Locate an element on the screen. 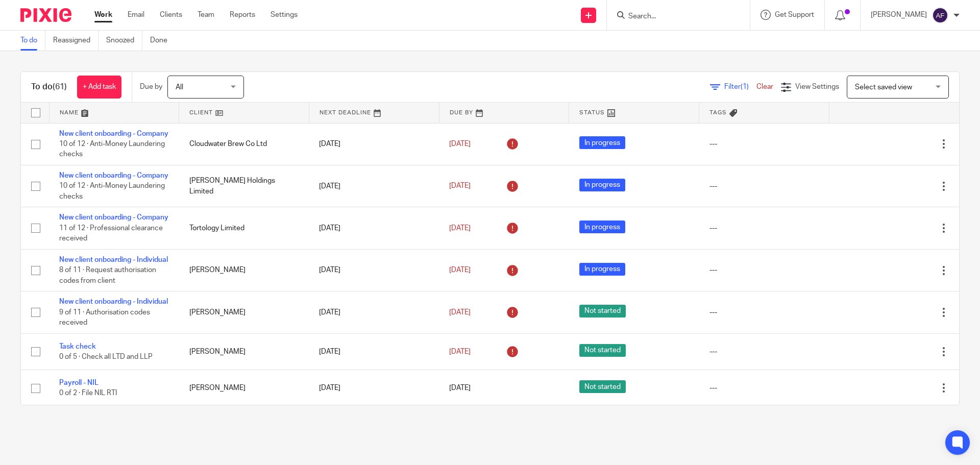 Image resolution: width=980 pixels, height=465 pixels. span: 9 of 11 · Authorisation codes received is located at coordinates (105, 318).